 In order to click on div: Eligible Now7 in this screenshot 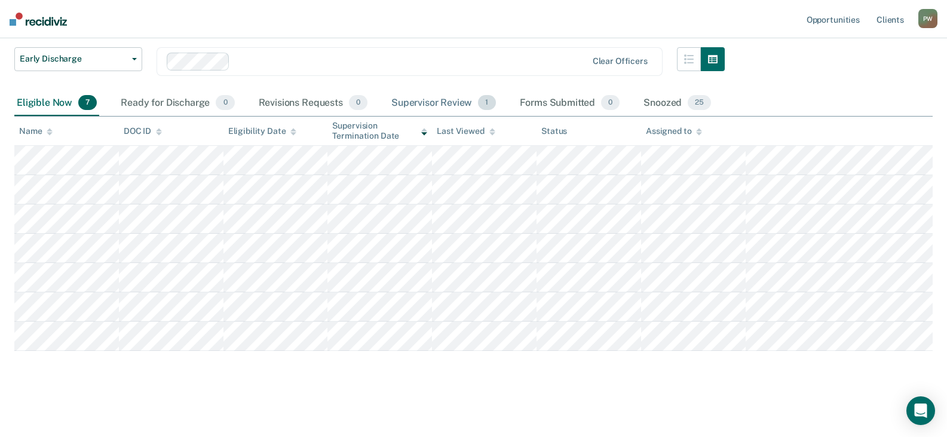, I will do `click(57, 103)`.